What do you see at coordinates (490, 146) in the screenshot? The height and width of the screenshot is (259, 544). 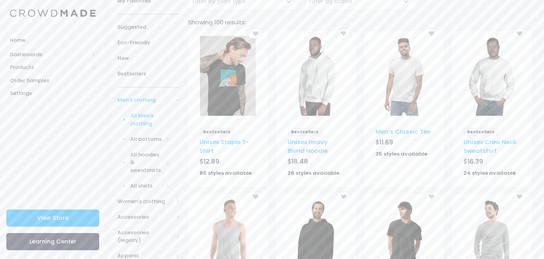 I see `a: Unisex Crew Neck Sweatshirt` at bounding box center [490, 146].